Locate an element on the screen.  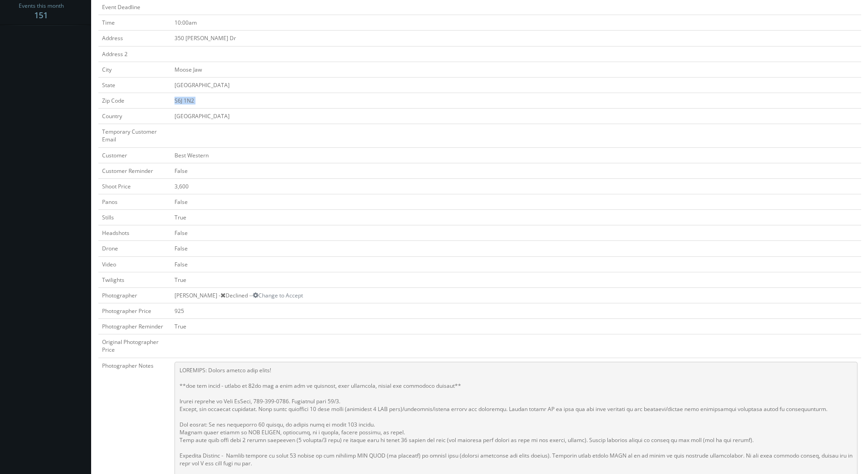
td: Twilights is located at coordinates (135, 279).